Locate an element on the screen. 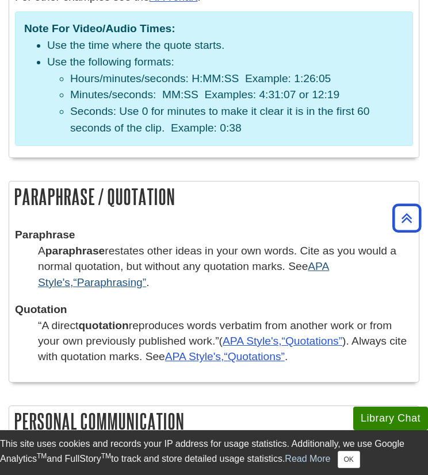 The image size is (428, 475). button: Library Chat is located at coordinates (390, 419).